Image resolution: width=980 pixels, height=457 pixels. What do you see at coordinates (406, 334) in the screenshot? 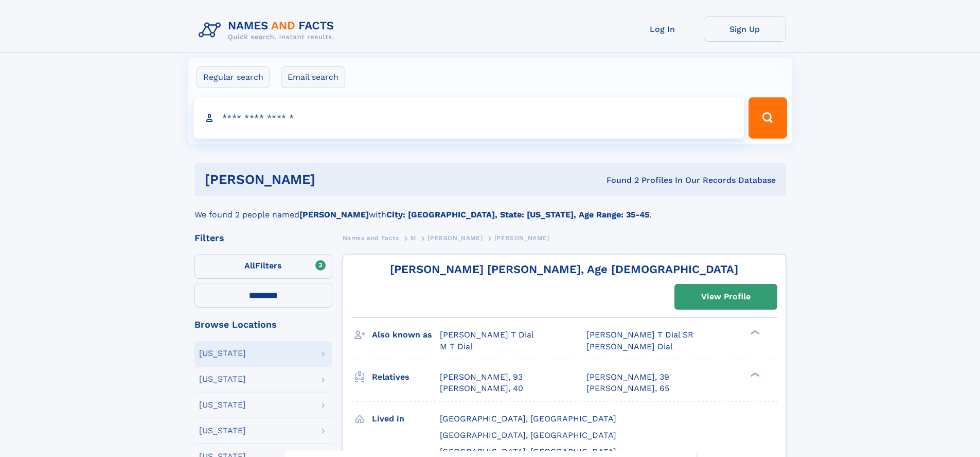
I see `h3: Also known as` at bounding box center [406, 334].